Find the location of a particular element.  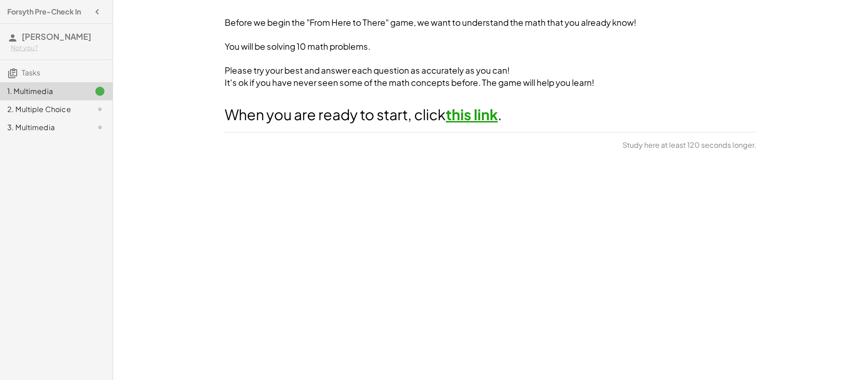

span: You will be solving 10 math problems. is located at coordinates (298, 46).